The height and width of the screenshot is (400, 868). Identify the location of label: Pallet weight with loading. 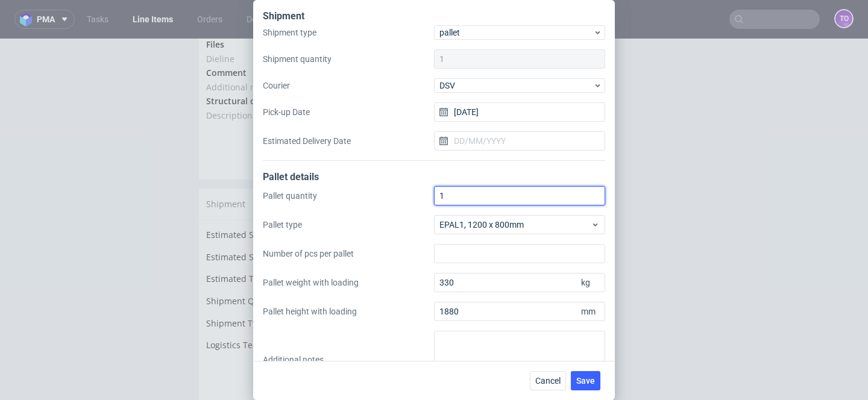
(348, 282).